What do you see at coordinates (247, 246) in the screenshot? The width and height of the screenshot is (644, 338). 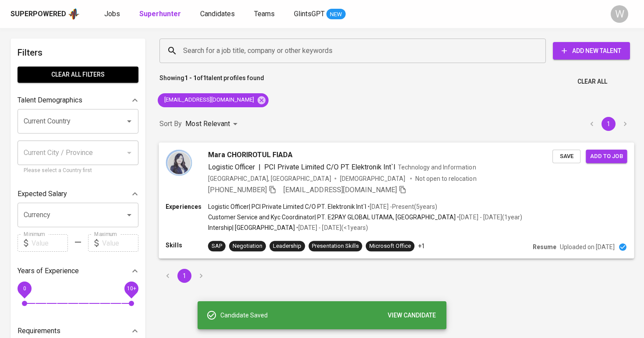 I see `div: Negotiation` at bounding box center [247, 246].